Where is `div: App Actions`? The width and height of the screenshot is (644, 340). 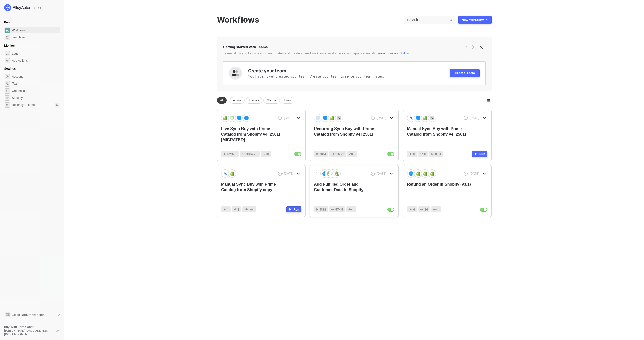
div: App Actions is located at coordinates (20, 61).